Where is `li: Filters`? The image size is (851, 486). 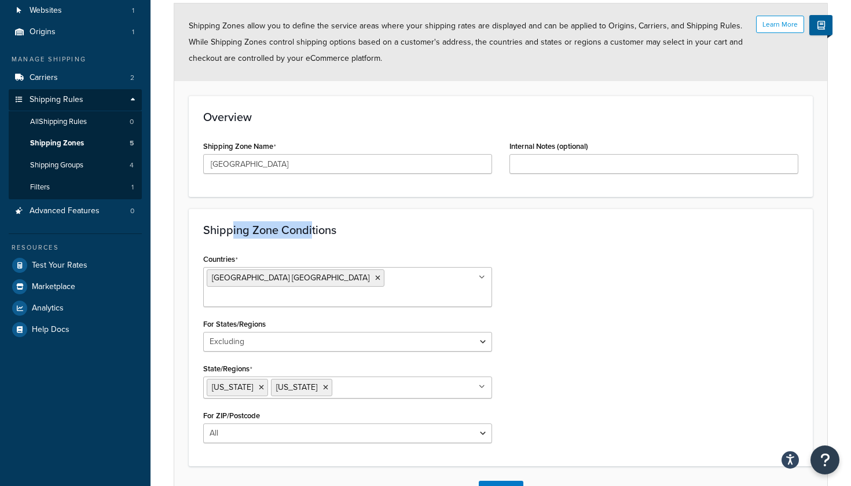 li: Filters is located at coordinates (75, 187).